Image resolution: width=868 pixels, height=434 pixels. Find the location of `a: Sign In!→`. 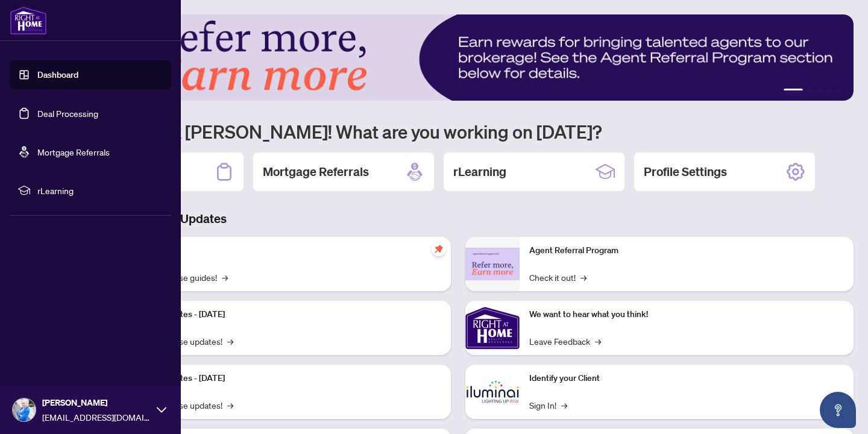

a: Sign In!→ is located at coordinates (548, 405).